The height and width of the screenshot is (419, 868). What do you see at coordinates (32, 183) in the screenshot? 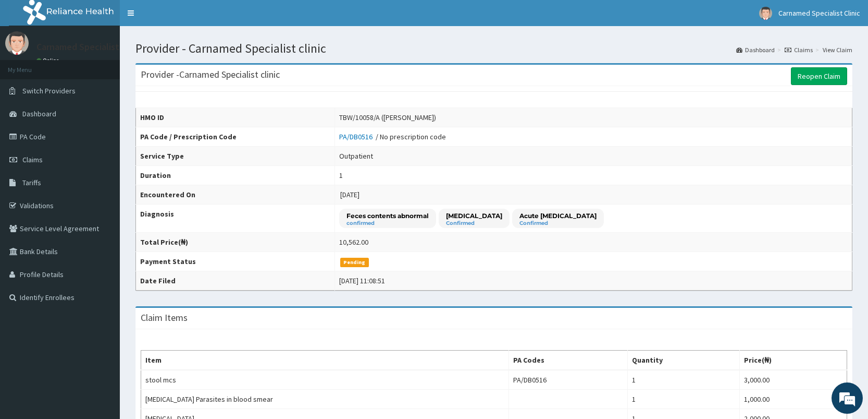
I see `span: Tariffs` at bounding box center [32, 183].